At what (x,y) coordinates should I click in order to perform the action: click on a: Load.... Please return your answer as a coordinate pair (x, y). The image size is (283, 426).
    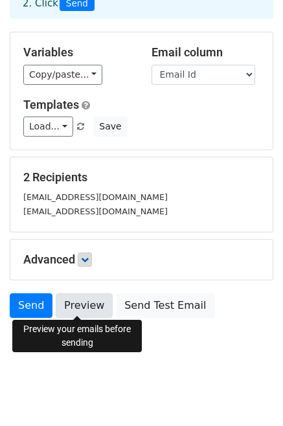
    Looking at the image, I should click on (48, 126).